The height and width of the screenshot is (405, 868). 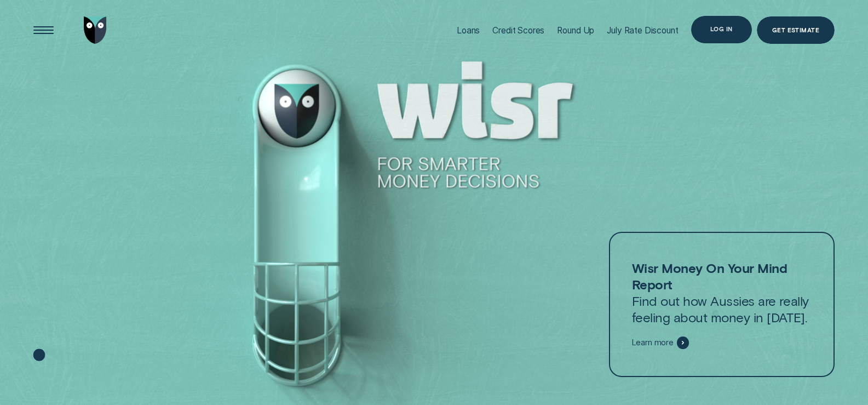 I want to click on div: Loans, so click(x=468, y=30).